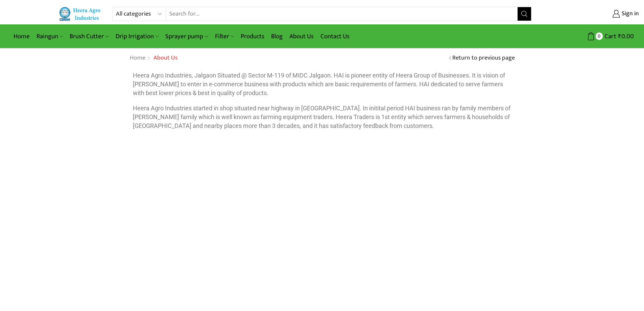 This screenshot has height=311, width=644. I want to click on a: Brush Cutter, so click(89, 36).